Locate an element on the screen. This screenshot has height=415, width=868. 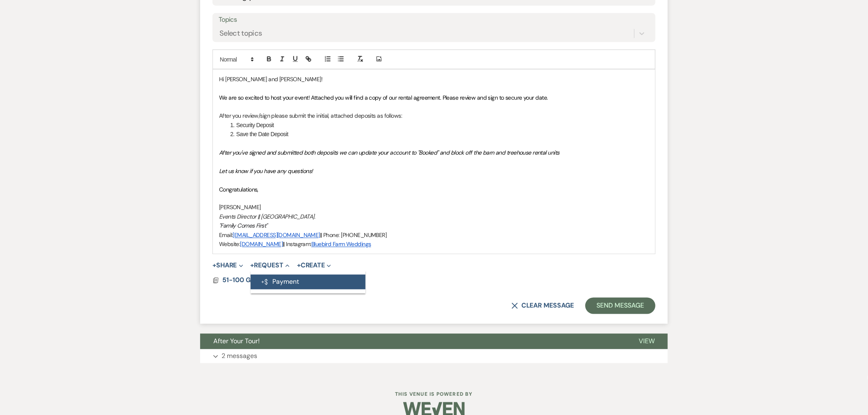
button: Share is located at coordinates (228, 266).